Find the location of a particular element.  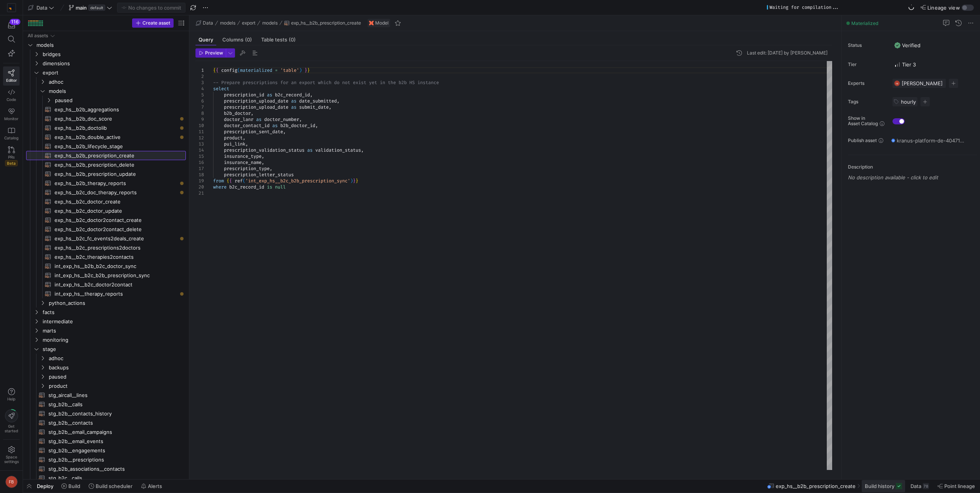

span: marts is located at coordinates (114, 331).